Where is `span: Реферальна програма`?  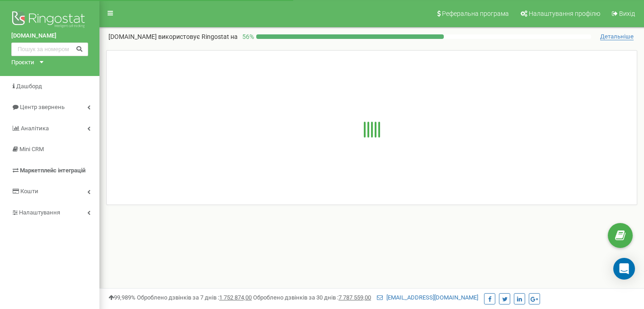 span: Реферальна програма is located at coordinates (476, 14).